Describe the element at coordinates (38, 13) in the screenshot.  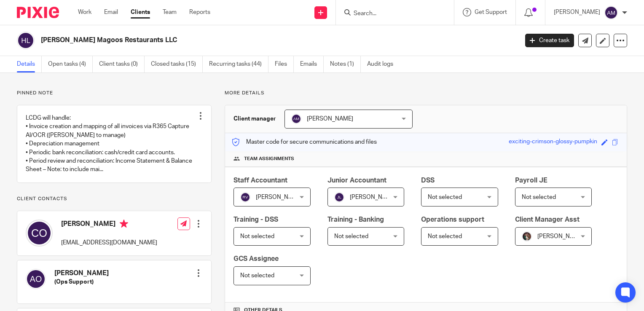
I see `img: Pixie` at that location.